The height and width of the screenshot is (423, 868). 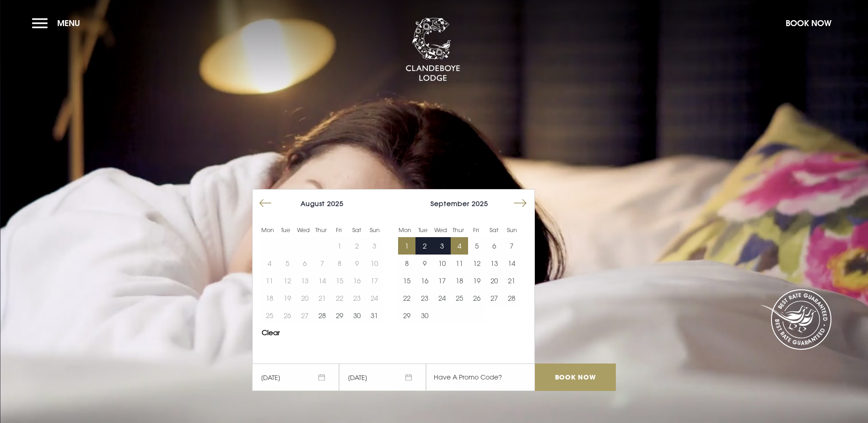 I want to click on button: 1, so click(x=407, y=246).